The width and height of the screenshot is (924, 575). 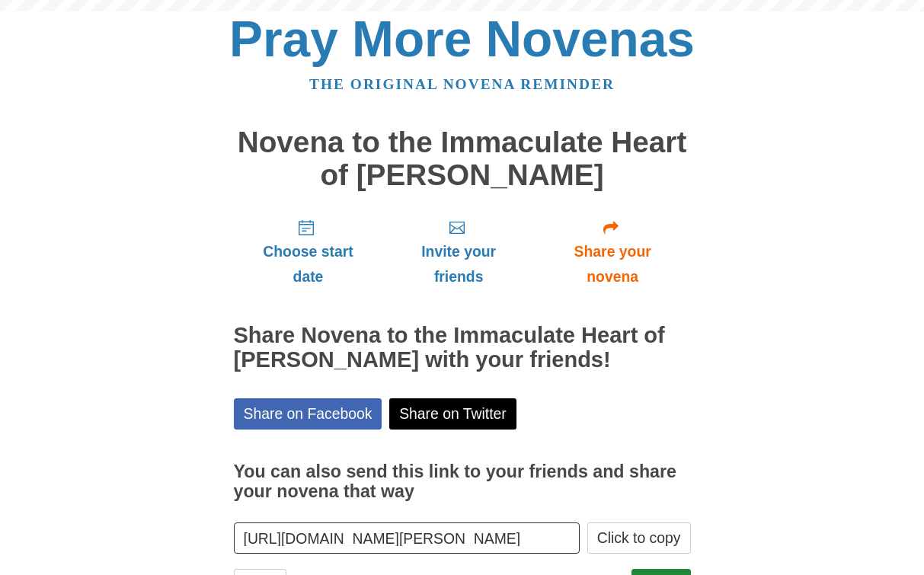 I want to click on a: Share your novena, so click(x=613, y=252).